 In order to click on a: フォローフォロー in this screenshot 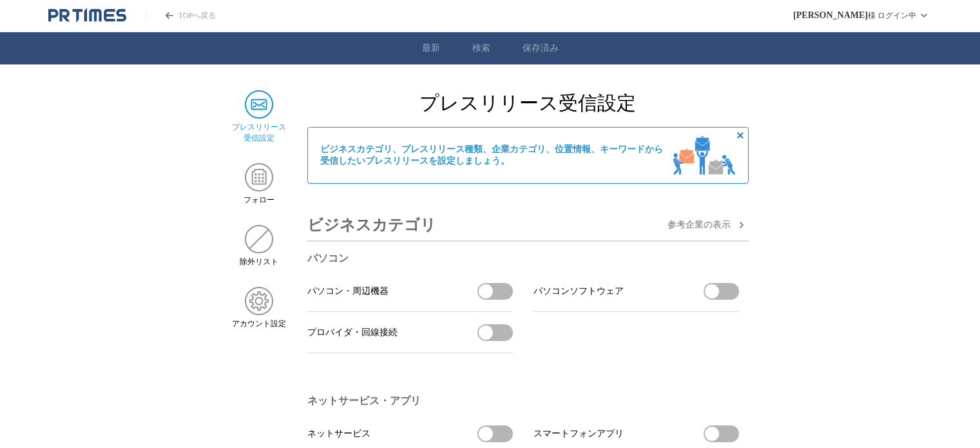, I will do `click(259, 184)`.